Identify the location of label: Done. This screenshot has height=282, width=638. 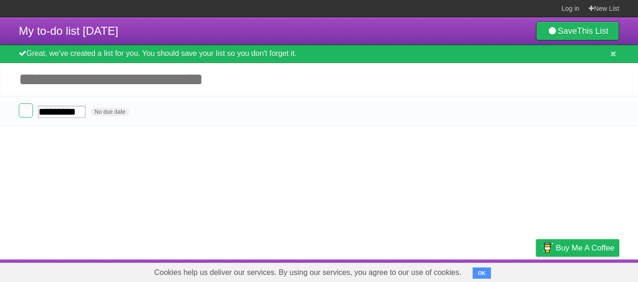
(26, 110).